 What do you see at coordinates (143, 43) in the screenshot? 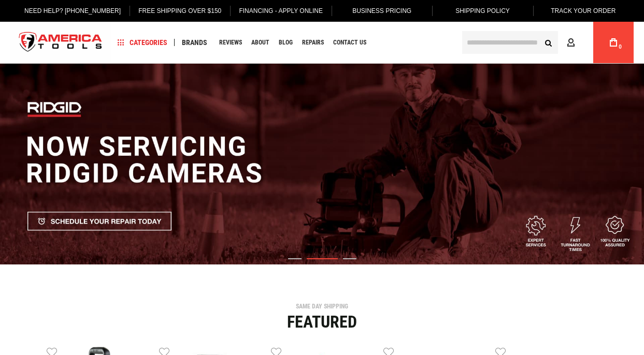
I see `span: Categories` at bounding box center [143, 43].